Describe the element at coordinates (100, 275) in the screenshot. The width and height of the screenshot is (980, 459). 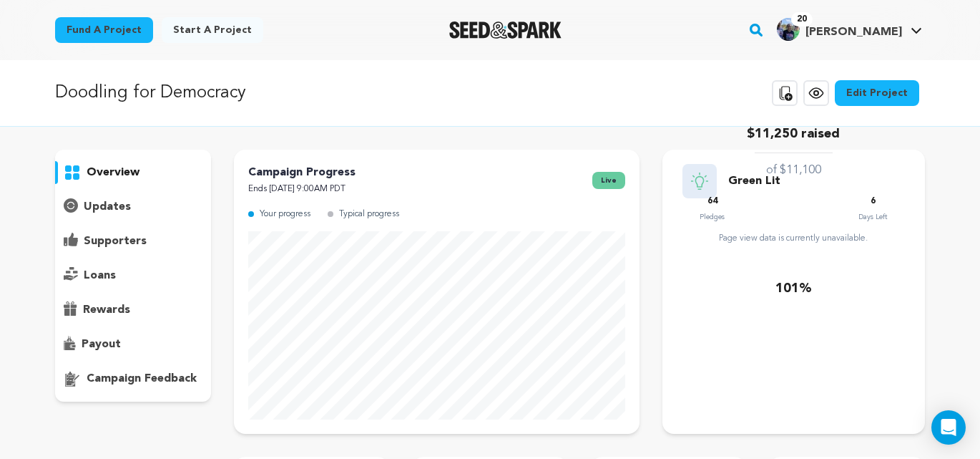
I see `p: loans` at that location.